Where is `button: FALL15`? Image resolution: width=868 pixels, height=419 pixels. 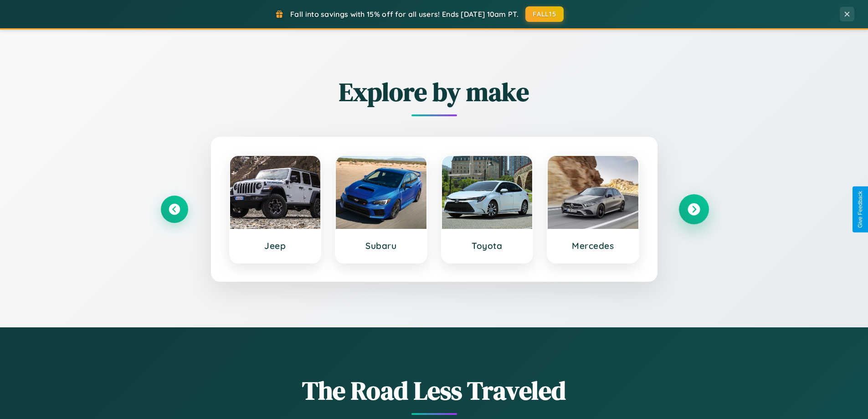 button: FALL15 is located at coordinates (544, 14).